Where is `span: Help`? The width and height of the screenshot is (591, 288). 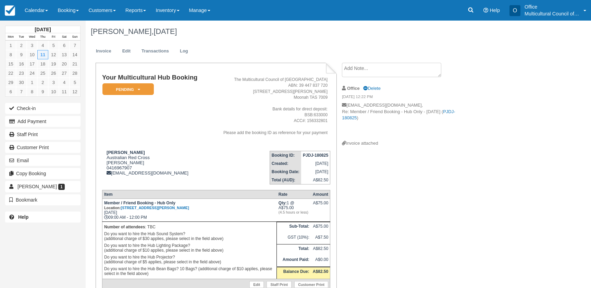 span: Help is located at coordinates (494, 10).